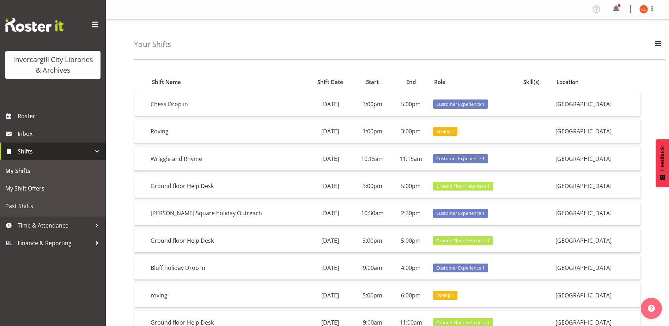 Image resolution: width=669 pixels, height=326 pixels. I want to click on td: 4:00pm, so click(411, 268).